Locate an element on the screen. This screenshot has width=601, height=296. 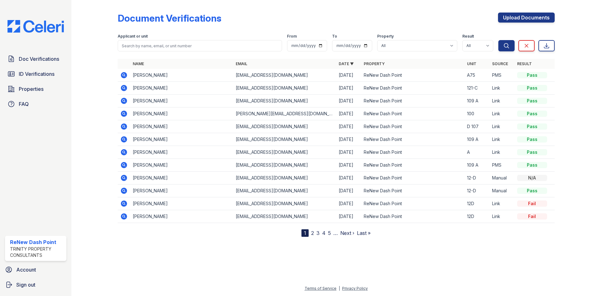
div: N/A is located at coordinates (532, 178).